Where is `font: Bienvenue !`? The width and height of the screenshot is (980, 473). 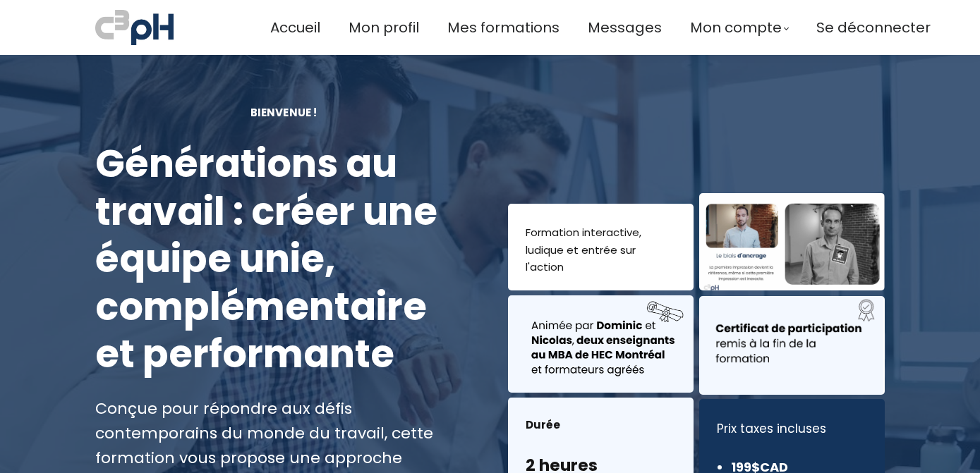
font: Bienvenue ! is located at coordinates (284, 112).